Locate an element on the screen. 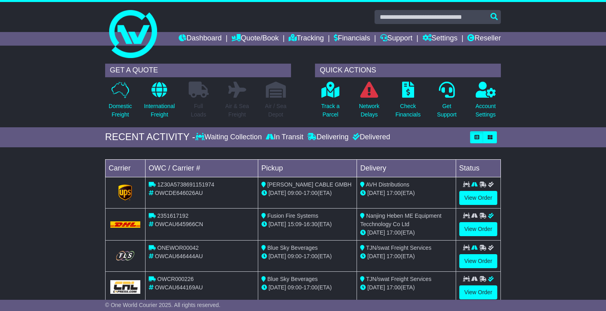 Image resolution: width=606 pixels, height=311 pixels. p: Domestic Freight is located at coordinates (120, 110).